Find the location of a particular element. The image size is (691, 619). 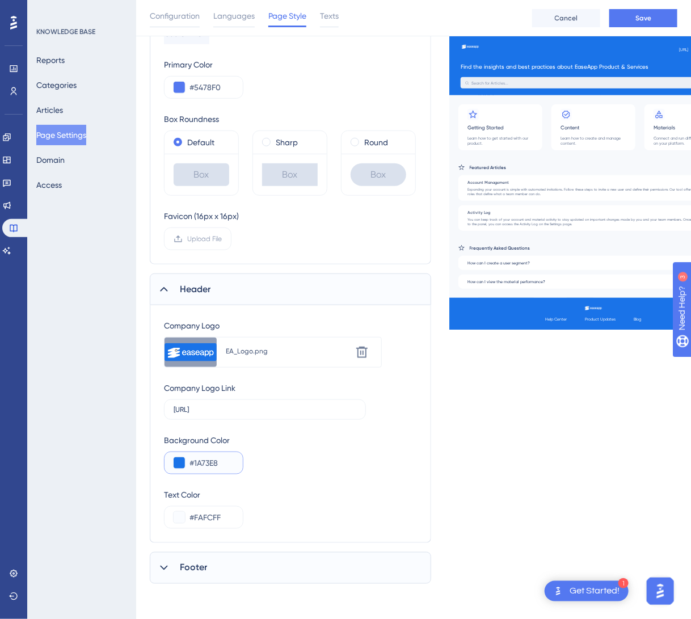

div: Background Color is located at coordinates (204, 440).